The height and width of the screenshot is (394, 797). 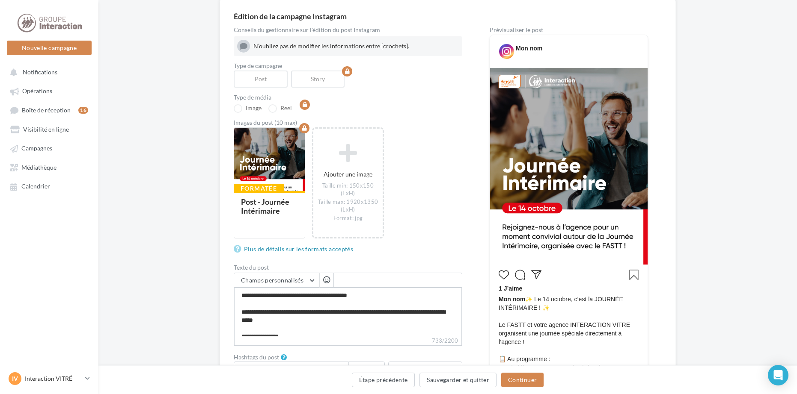 I want to click on button: Continuer, so click(x=522, y=380).